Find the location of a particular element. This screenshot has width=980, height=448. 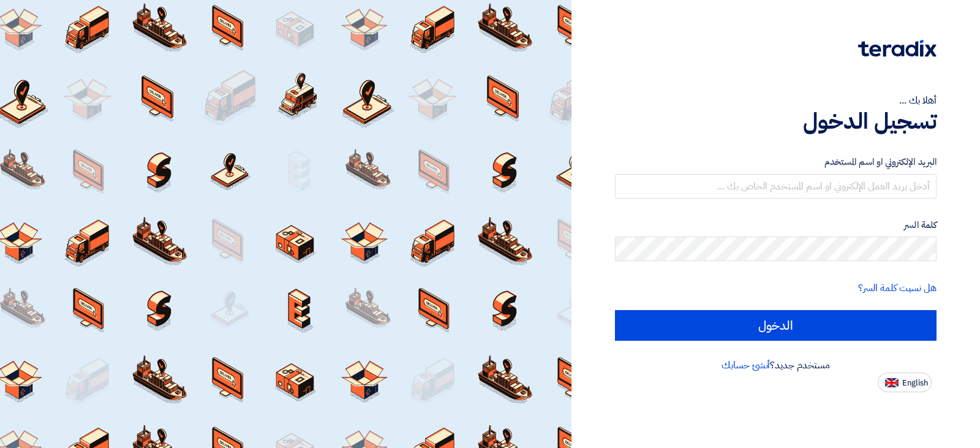

span: English is located at coordinates (915, 383).